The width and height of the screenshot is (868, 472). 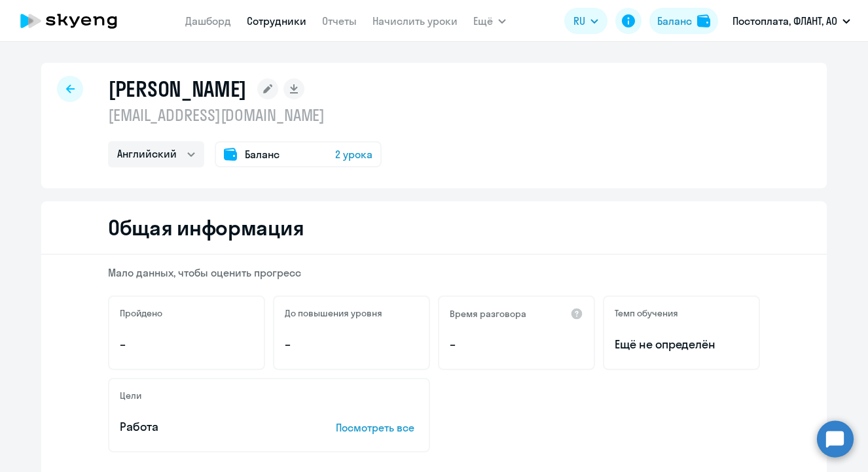 I want to click on a: Отчеты, so click(x=339, y=21).